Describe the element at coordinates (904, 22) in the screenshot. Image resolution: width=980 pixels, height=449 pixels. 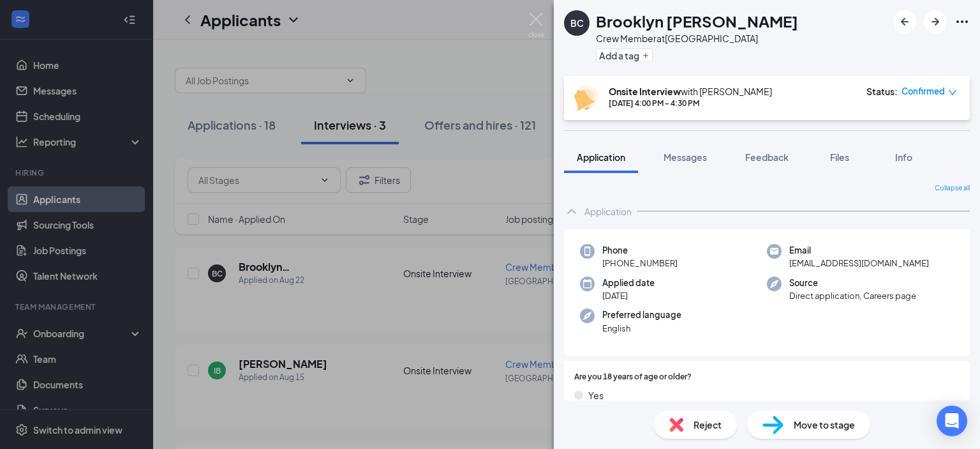
I see `button: ArrowLeftNew` at that location.